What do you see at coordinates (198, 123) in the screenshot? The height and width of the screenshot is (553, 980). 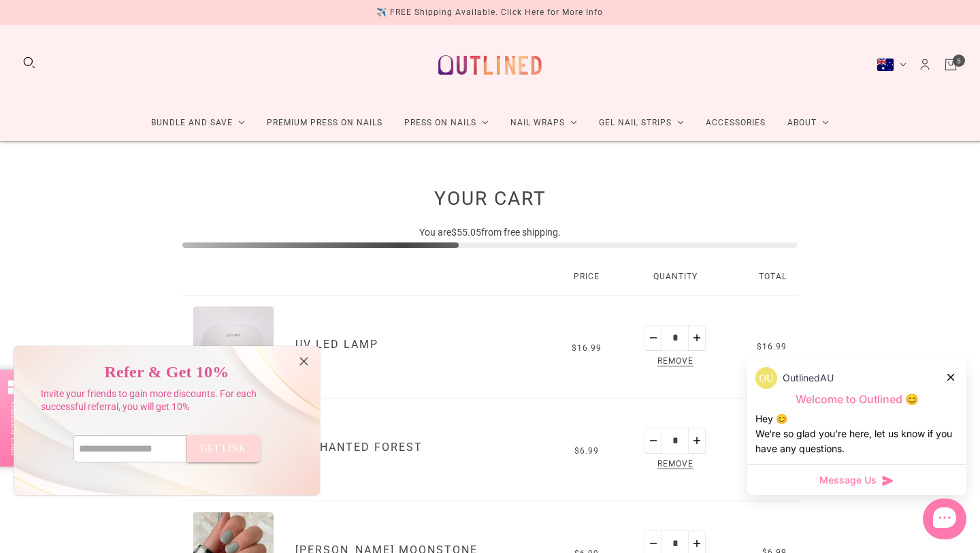 I see `a: Bundle and Save` at bounding box center [198, 123].